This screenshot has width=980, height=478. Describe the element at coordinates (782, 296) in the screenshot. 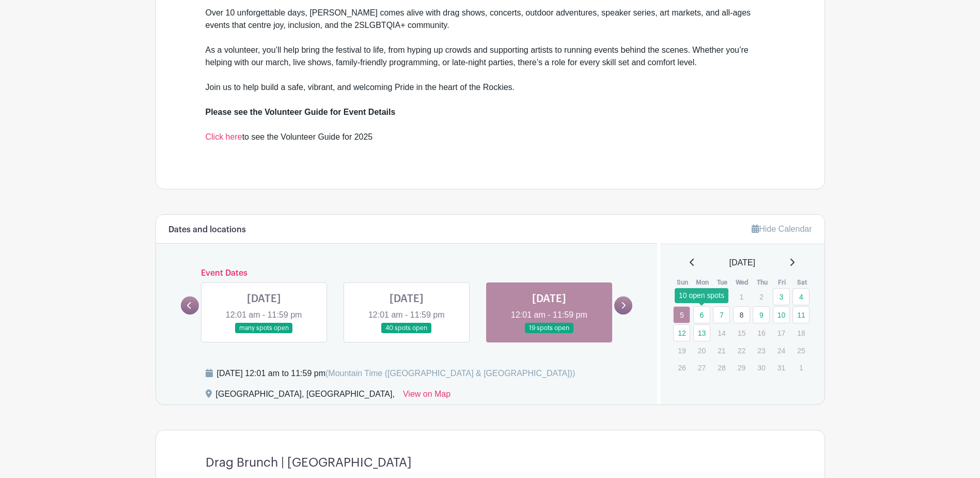

I see `a: 3` at that location.